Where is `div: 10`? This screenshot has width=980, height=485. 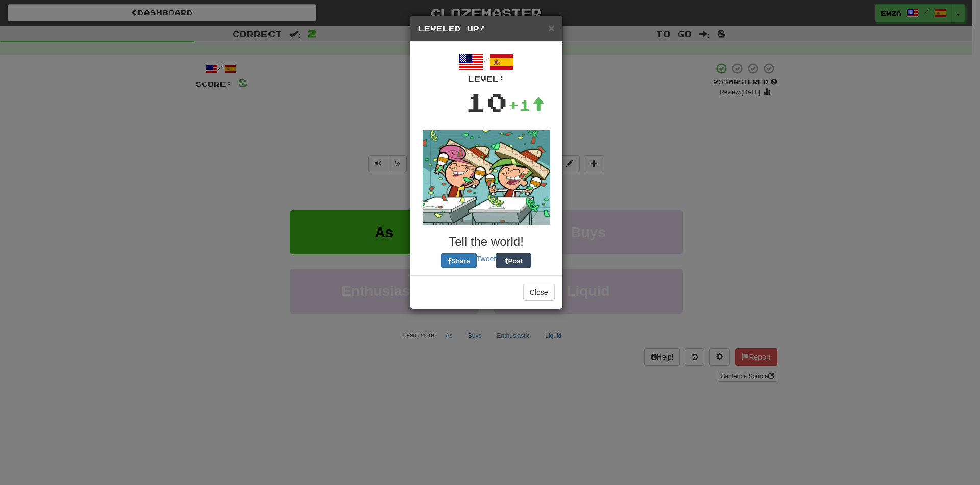
div: 10 is located at coordinates (486, 102).